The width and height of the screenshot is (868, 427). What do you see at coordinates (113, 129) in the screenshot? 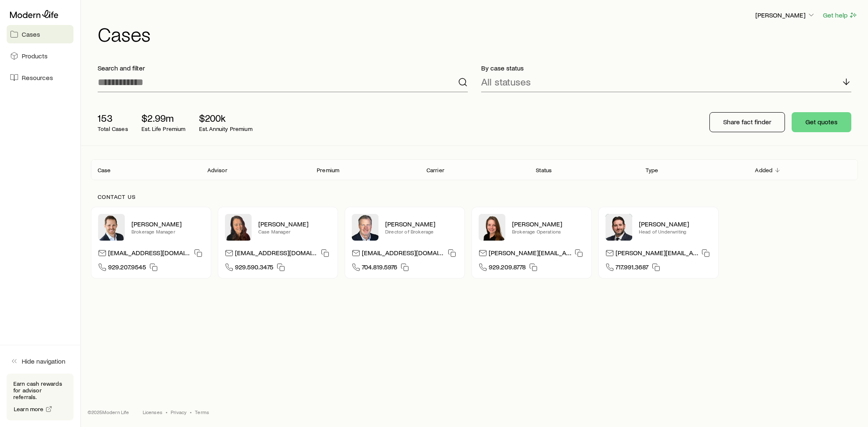
I see `p: Total Cases` at bounding box center [113, 129].